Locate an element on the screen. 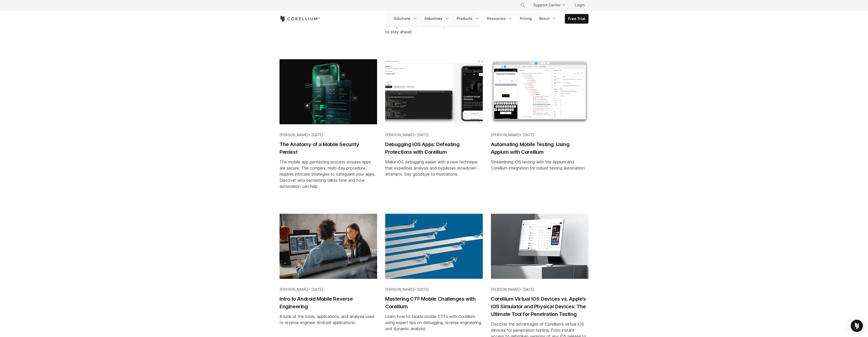 This screenshot has height=337, width=868. a: Blog post summary: The Anatomy of a Mobile Security Pentest is located at coordinates (328, 132).